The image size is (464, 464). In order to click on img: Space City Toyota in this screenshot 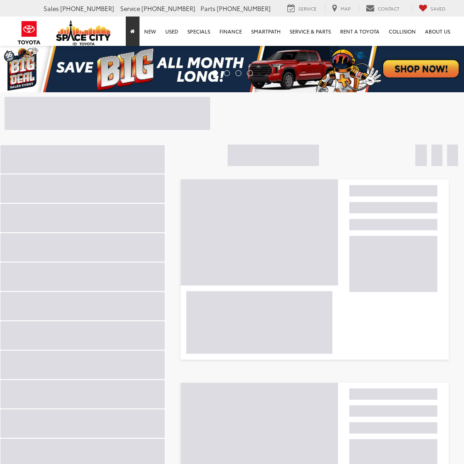, I will do `click(84, 33)`.